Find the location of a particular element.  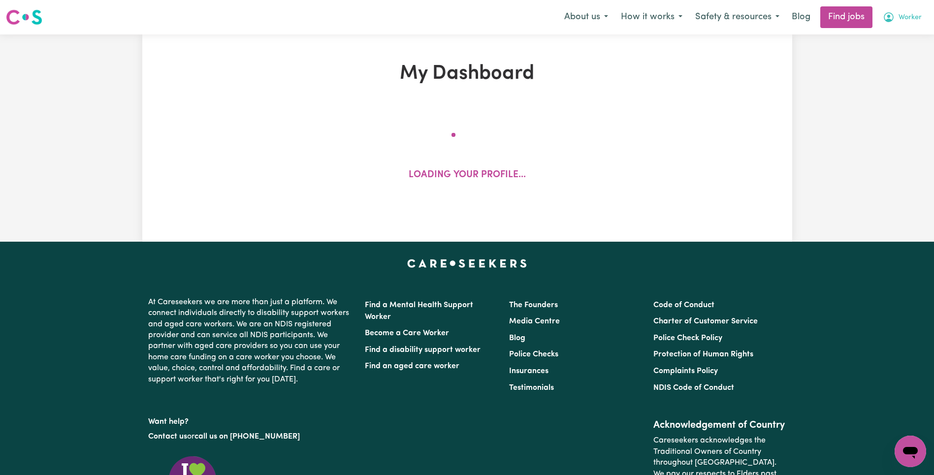

a: Careseekers logo is located at coordinates (24, 17).